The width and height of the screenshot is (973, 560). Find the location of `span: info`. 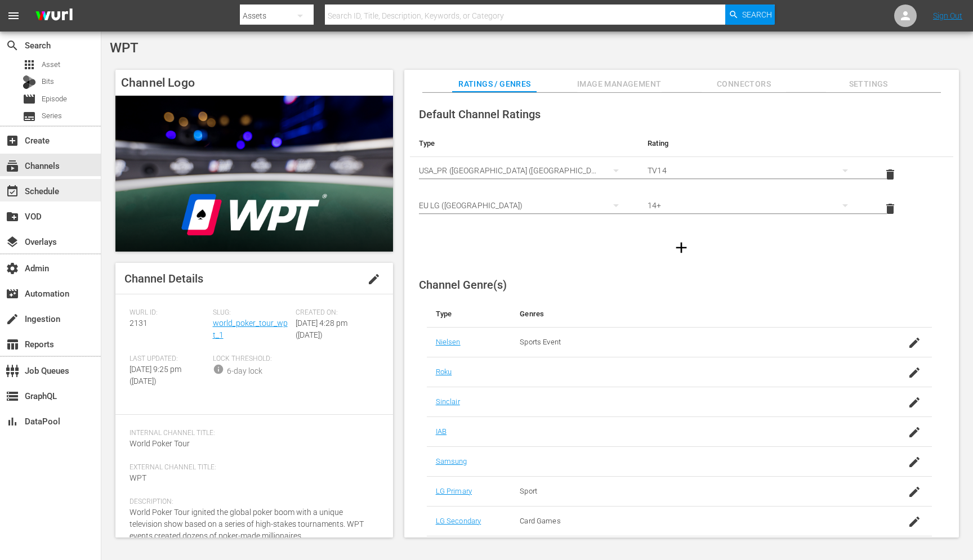

span: info is located at coordinates (219, 370).